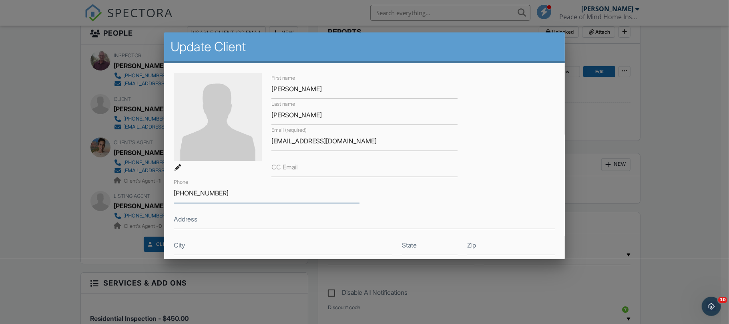  Describe the element at coordinates (185, 219) in the screenshot. I see `label: Address` at that location.